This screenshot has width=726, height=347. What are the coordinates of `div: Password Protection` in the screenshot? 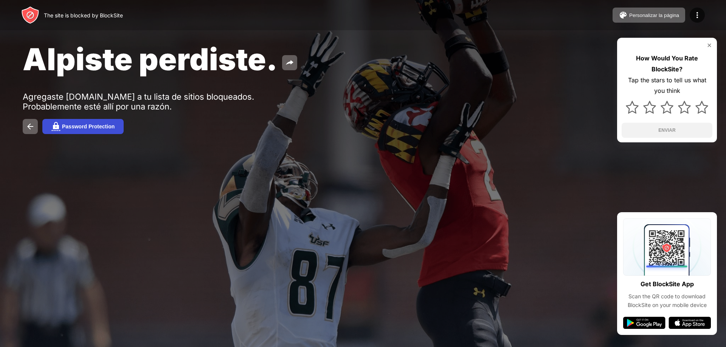 It's located at (88, 127).